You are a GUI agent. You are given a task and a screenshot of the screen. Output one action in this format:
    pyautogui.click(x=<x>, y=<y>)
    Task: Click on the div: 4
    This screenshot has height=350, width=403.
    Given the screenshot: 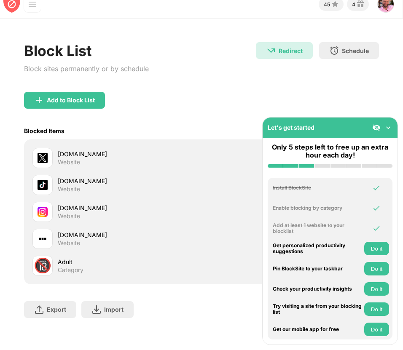 What is the action you would take?
    pyautogui.click(x=353, y=4)
    